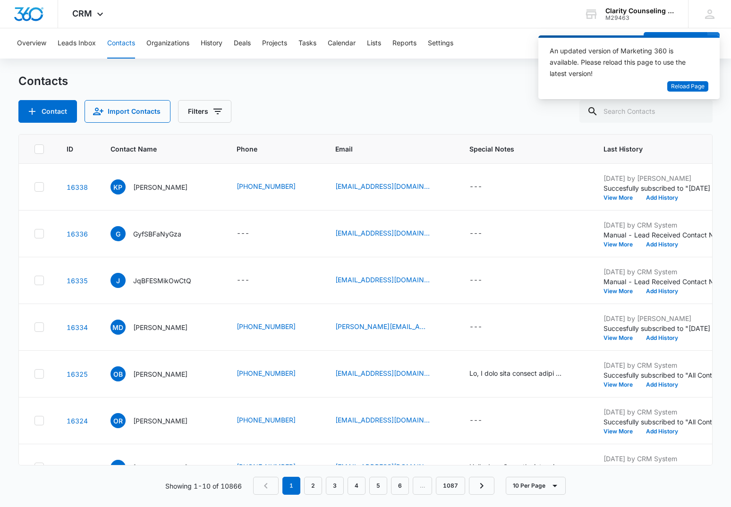 The height and width of the screenshot is (507, 731). Describe the element at coordinates (82, 13) in the screenshot. I see `span: CRM` at that location.